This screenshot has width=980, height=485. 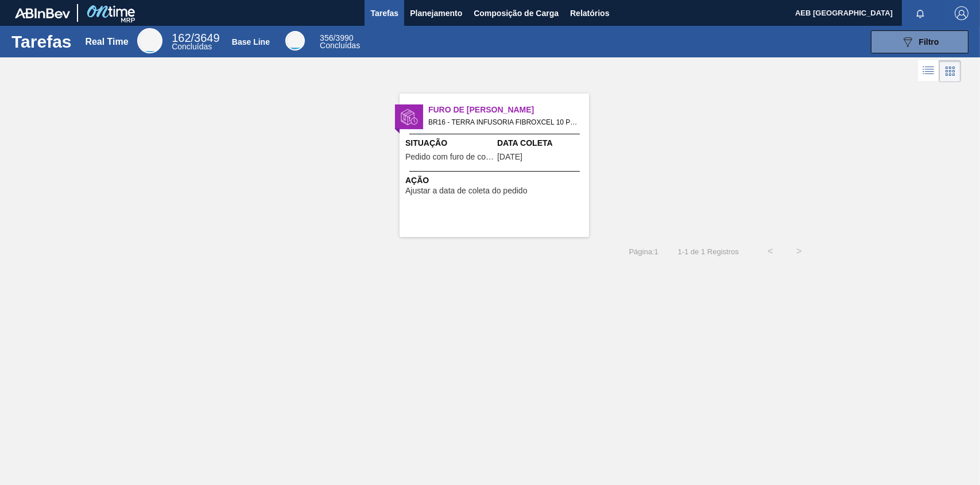 What do you see at coordinates (589, 13) in the screenshot?
I see `span: Relatórios` at bounding box center [589, 13].